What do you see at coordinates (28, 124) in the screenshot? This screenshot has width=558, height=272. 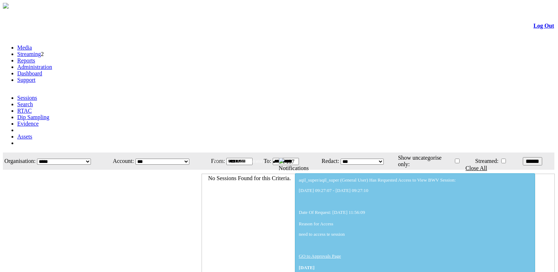 I see `a: Evidence` at bounding box center [28, 124].